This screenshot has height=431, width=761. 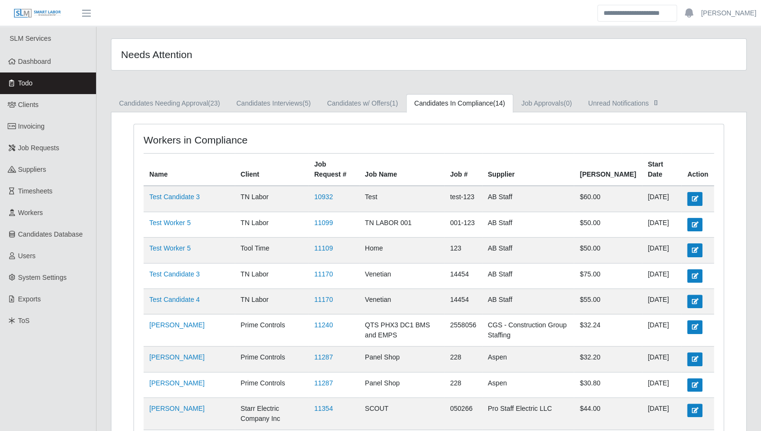 I want to click on td: Home, so click(x=401, y=250).